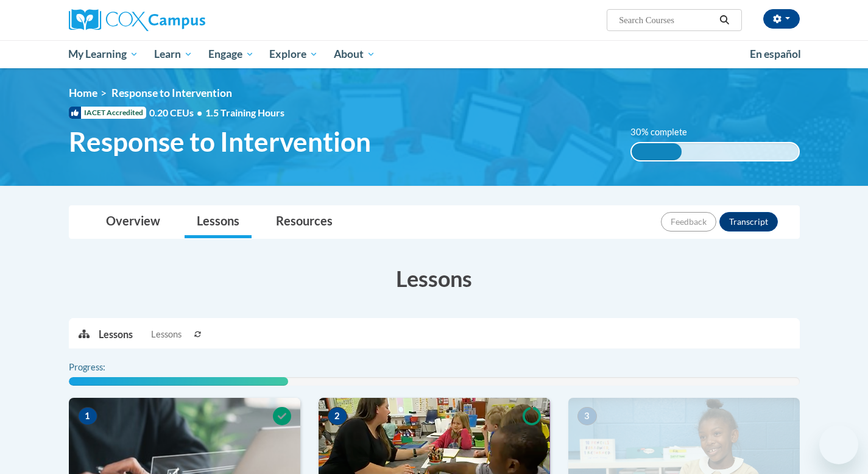 This screenshot has width=868, height=474. Describe the element at coordinates (132, 222) in the screenshot. I see `a: Overview` at that location.